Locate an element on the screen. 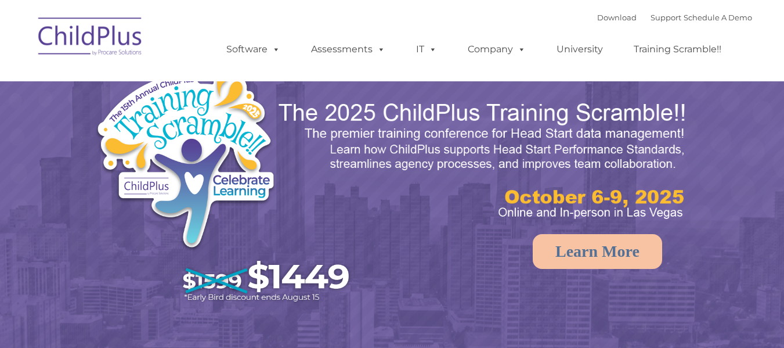  a: Learn More is located at coordinates (597, 251).